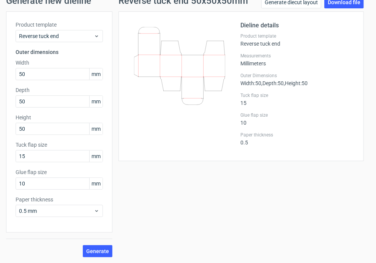 This screenshot has width=376, height=263. I want to click on label: Outer Dimensions, so click(297, 76).